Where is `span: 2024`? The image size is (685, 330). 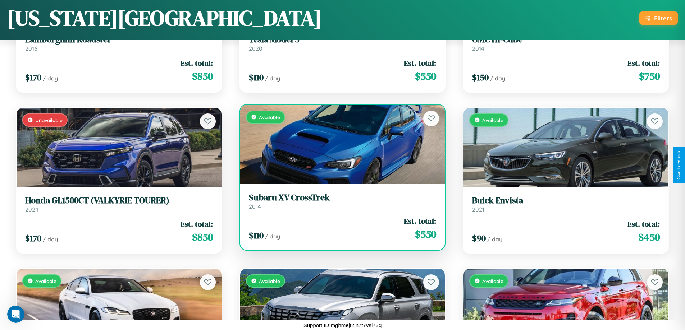
span: 2024 is located at coordinates (32, 210).